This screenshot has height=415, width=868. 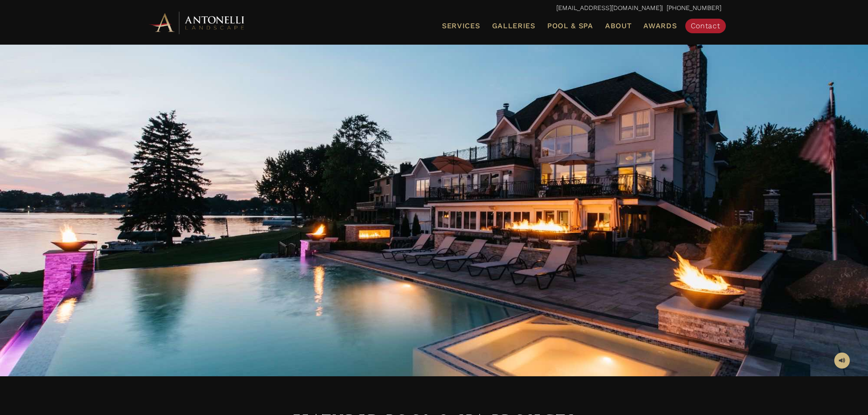 I want to click on a: Galleries, so click(x=513, y=26).